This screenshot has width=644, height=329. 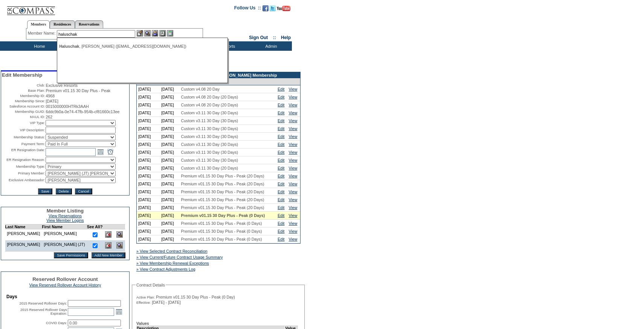 I want to click on span: Effective:, so click(x=144, y=303).